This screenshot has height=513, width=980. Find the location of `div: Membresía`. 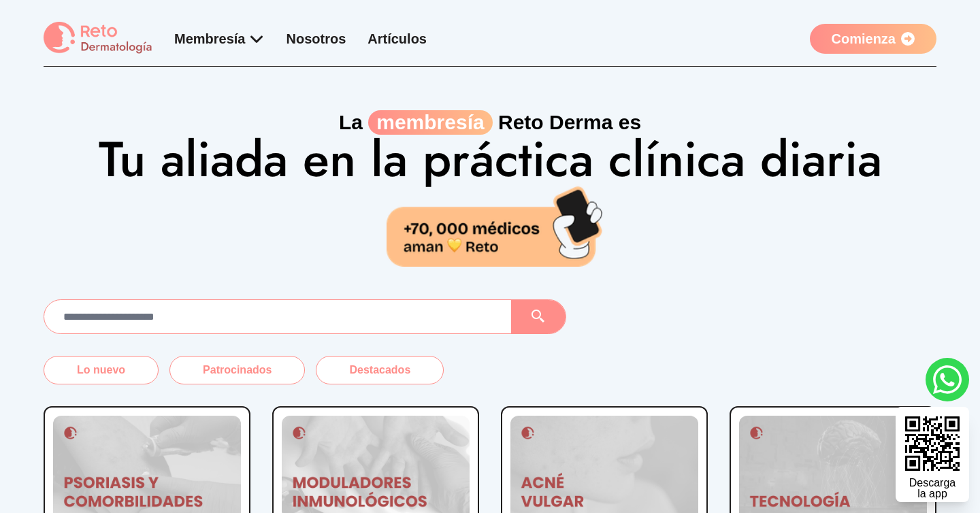

div: Membresía is located at coordinates (219, 39).